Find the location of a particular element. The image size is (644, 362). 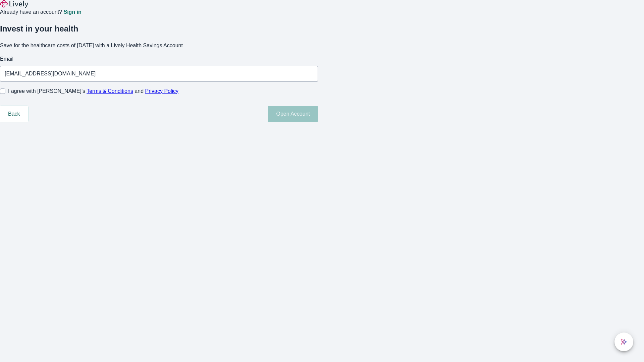

a: Sign in is located at coordinates (72, 12).